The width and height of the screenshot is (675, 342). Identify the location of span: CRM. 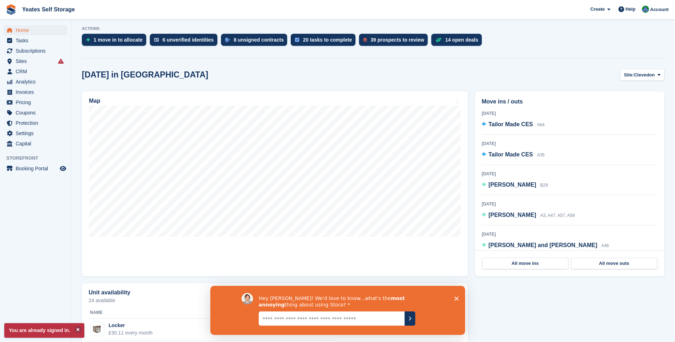
(37, 72).